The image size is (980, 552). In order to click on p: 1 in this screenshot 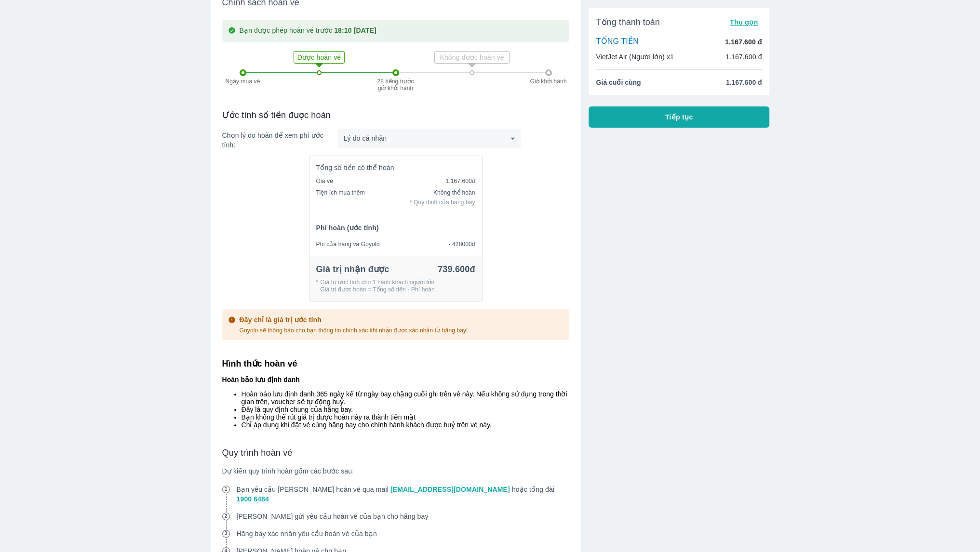, I will do `click(226, 490)`.